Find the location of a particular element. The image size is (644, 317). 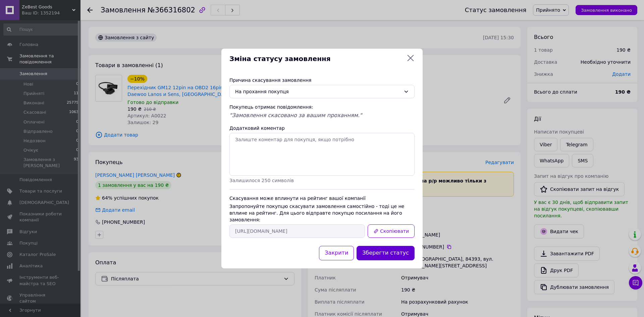

button: Скопіювати is located at coordinates (391, 231).